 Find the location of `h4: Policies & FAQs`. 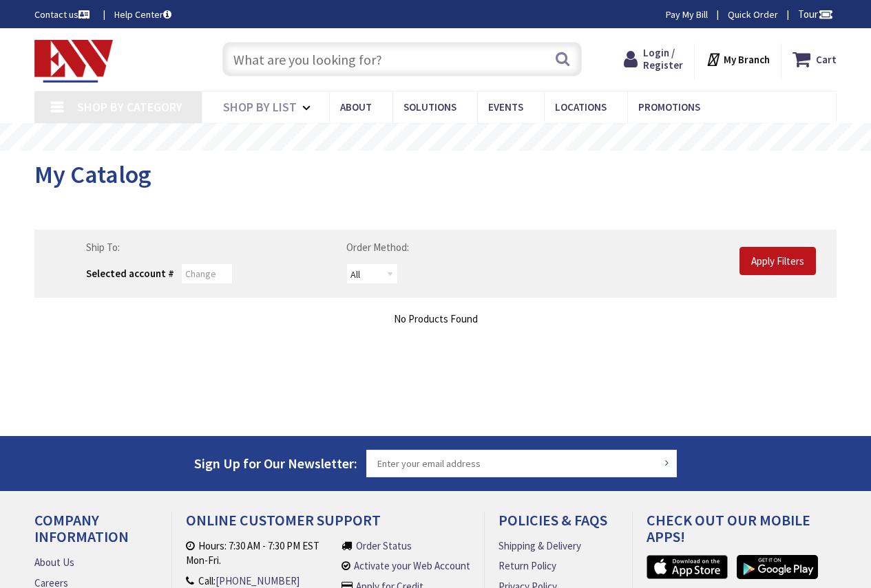

h4: Policies & FAQs is located at coordinates (558, 525).